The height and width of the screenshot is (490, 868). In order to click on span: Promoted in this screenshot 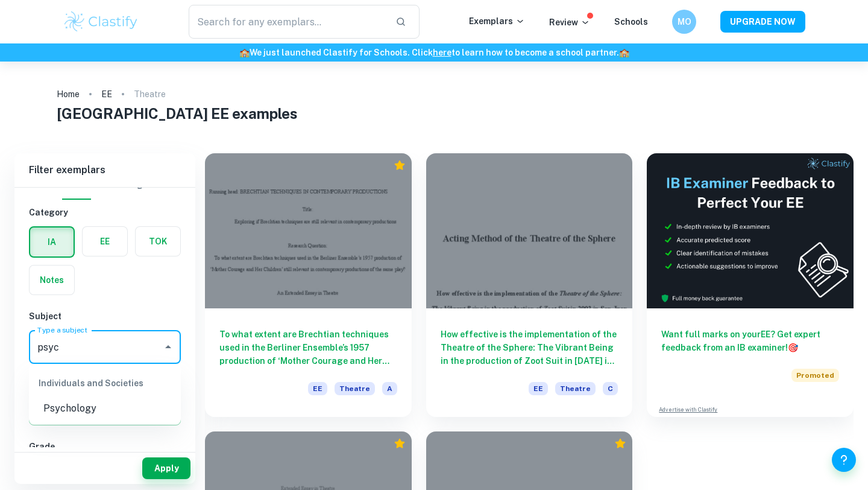, I will do `click(815, 375)`.